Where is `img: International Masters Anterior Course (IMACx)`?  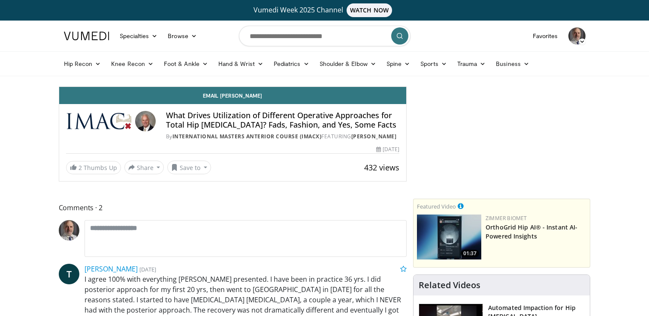
img: International Masters Anterior Course (IMACx) is located at coordinates (99, 121).